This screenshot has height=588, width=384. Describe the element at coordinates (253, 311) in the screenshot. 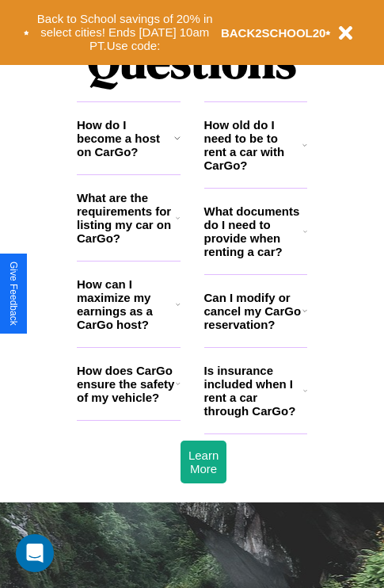

I see `h3: Can I modify or cancel my CarGo reservation?` at that location.